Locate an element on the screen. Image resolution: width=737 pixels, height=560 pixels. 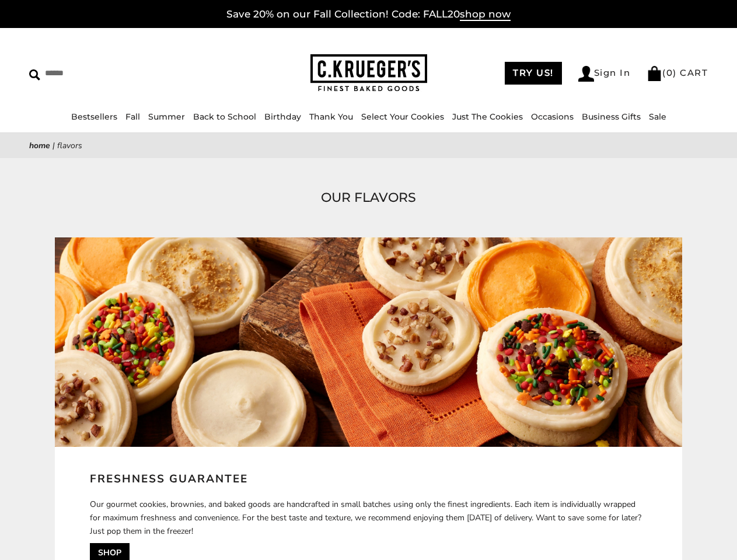
a: TRY US! is located at coordinates (533, 73).